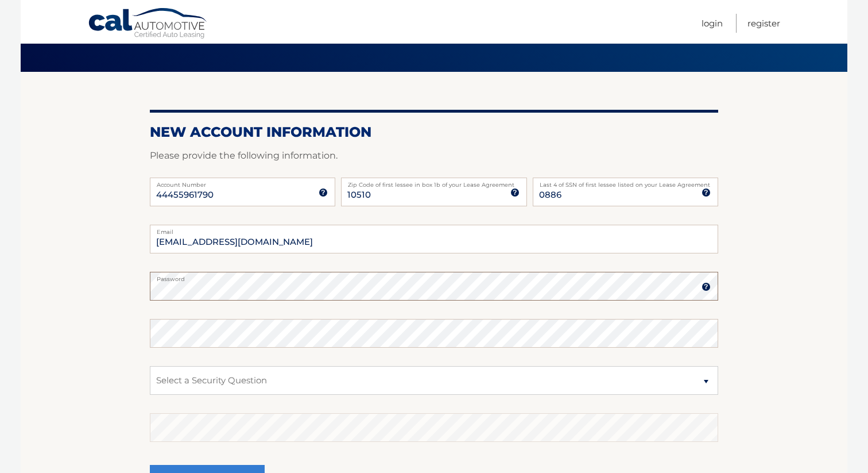 This screenshot has height=473, width=868. Describe the element at coordinates (434, 239) in the screenshot. I see `input: Email` at that location.